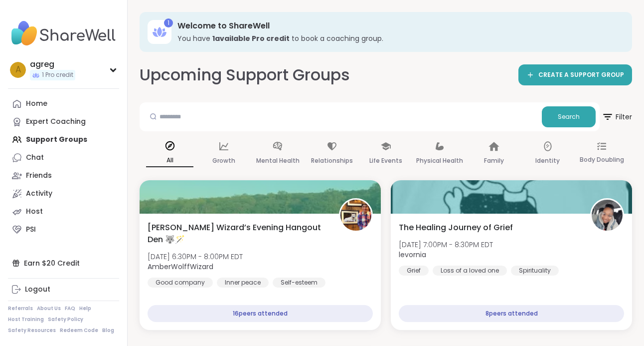  What do you see at coordinates (547, 161) in the screenshot?
I see `p: Identity` at bounding box center [547, 161].